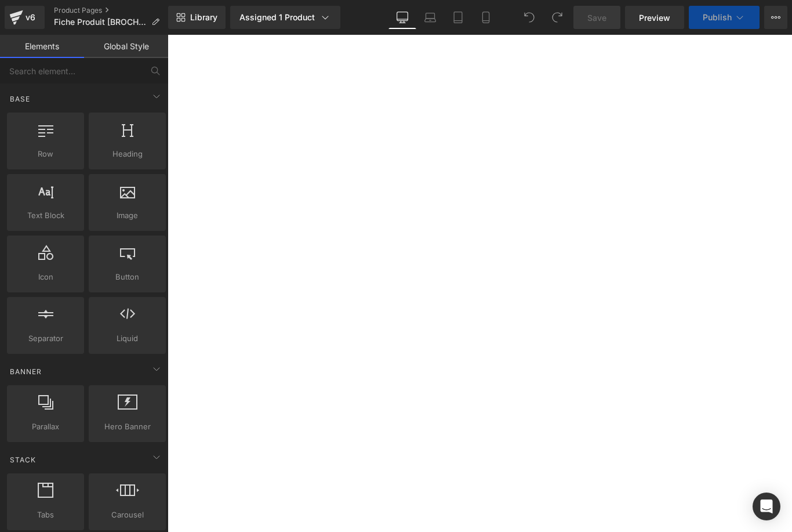 Image resolution: width=792 pixels, height=532 pixels. I want to click on button: More, so click(776, 18).